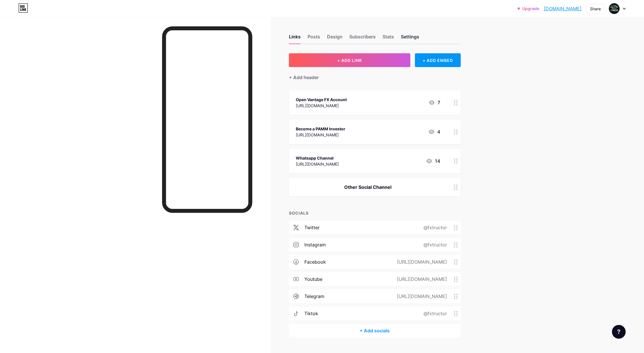 The height and width of the screenshot is (353, 644). What do you see at coordinates (375, 331) in the screenshot?
I see `div: + Add socials` at bounding box center [375, 331].